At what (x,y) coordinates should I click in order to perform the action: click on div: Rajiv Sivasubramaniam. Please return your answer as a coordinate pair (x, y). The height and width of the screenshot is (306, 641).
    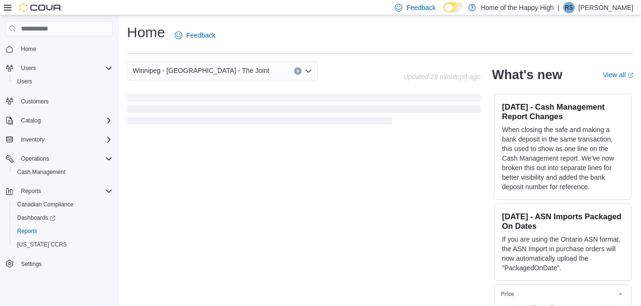
    Looking at the image, I should click on (569, 8).